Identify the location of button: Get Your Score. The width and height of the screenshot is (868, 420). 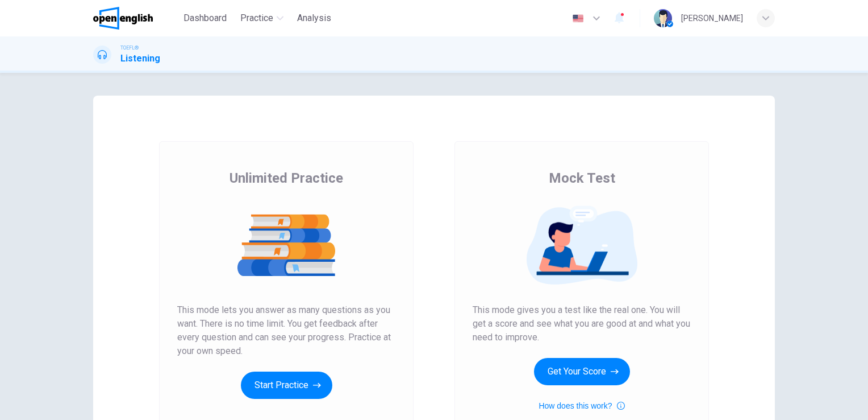
(582, 372).